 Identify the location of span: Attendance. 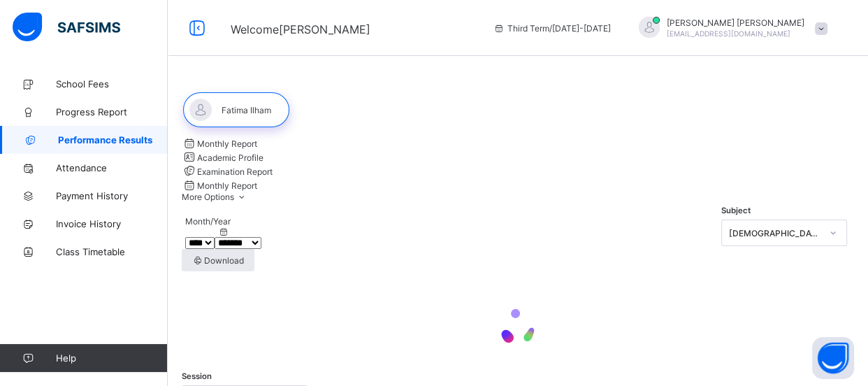
(112, 168).